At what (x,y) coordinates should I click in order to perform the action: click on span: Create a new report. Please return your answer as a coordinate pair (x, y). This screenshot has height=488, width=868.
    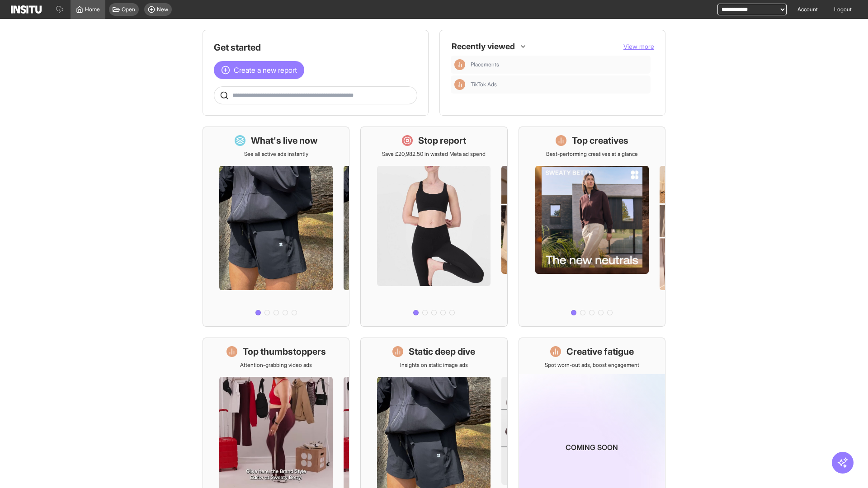
    Looking at the image, I should click on (265, 70).